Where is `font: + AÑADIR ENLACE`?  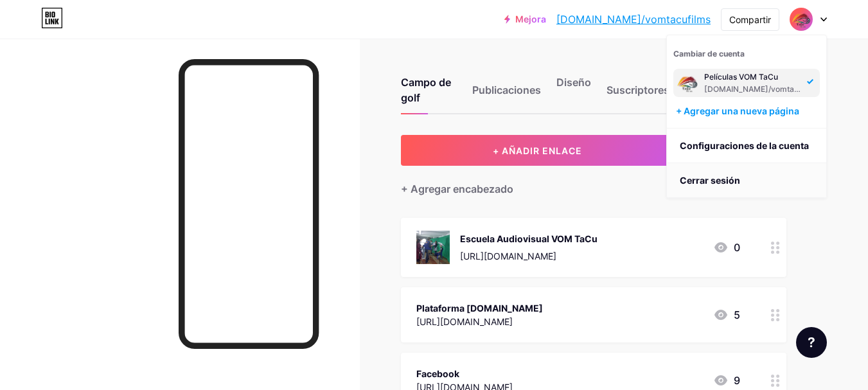
font: + AÑADIR ENLACE is located at coordinates (537, 150).